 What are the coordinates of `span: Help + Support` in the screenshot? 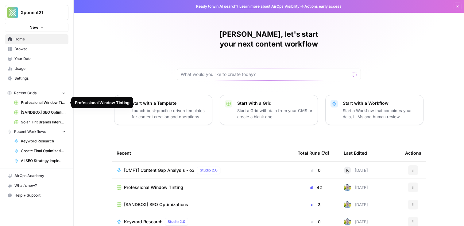 It's located at (40, 196).